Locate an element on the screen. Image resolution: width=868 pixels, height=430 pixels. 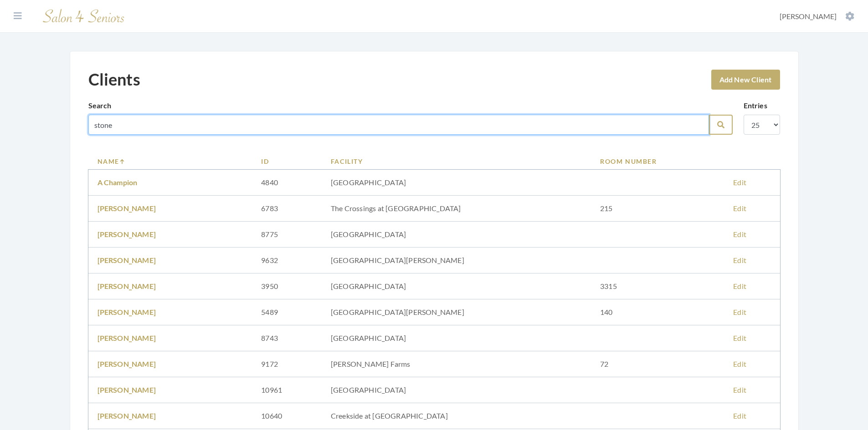
label: Search is located at coordinates (100, 105).